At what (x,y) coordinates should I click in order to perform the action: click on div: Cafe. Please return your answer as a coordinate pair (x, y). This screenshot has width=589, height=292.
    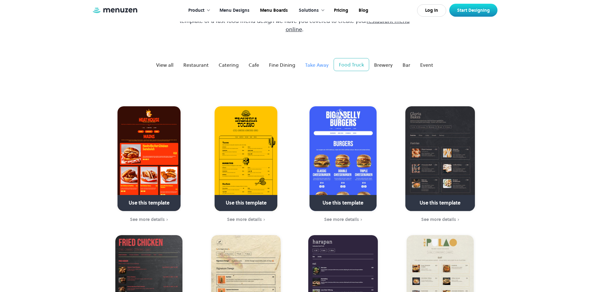
    Looking at the image, I should click on (254, 65).